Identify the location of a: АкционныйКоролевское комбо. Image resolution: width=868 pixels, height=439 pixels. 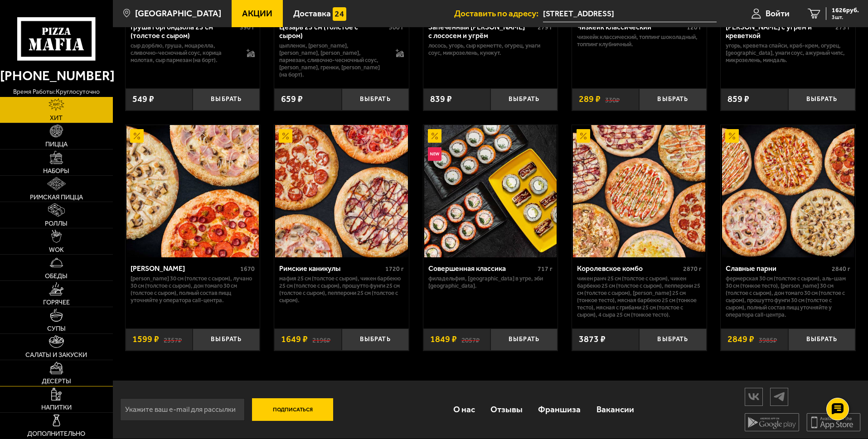
(639, 191).